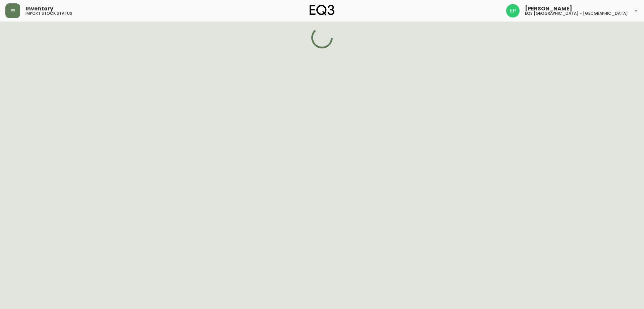 The image size is (644, 309). I want to click on img: edb0eb29d4ff191ed42d19acdf48d771, so click(513, 11).